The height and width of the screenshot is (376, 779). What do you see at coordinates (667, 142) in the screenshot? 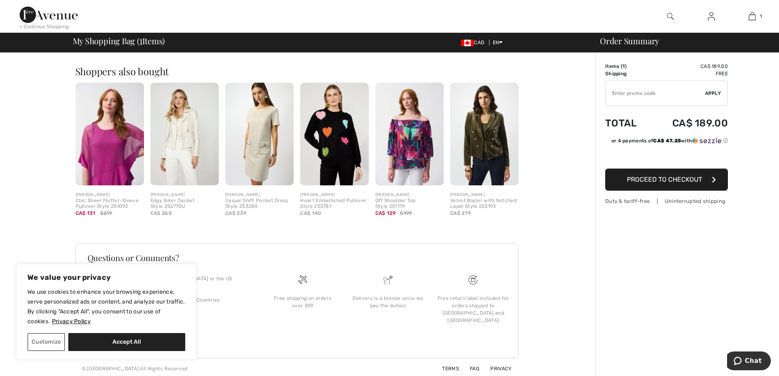
I see `div: or 4 payments ofCA$ 47.25withSezzle Click to learn more about Sezzle` at bounding box center [667, 142].